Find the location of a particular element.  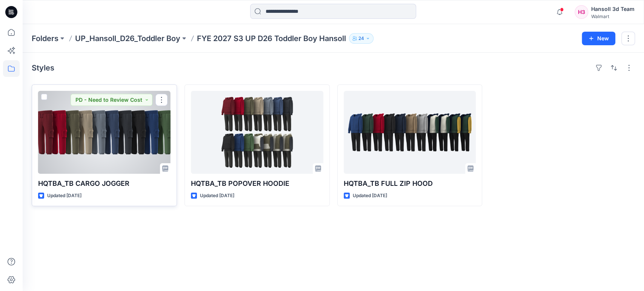

div: Hansoll 3d Team is located at coordinates (613, 9).